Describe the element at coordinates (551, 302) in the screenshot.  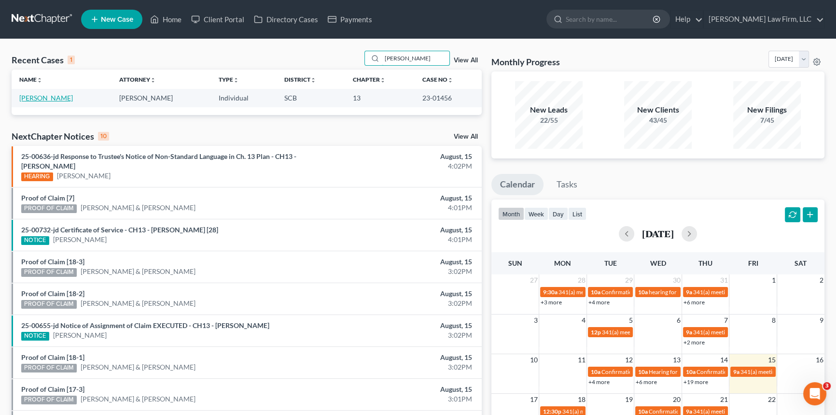
I see `a: +3 more` at that location.